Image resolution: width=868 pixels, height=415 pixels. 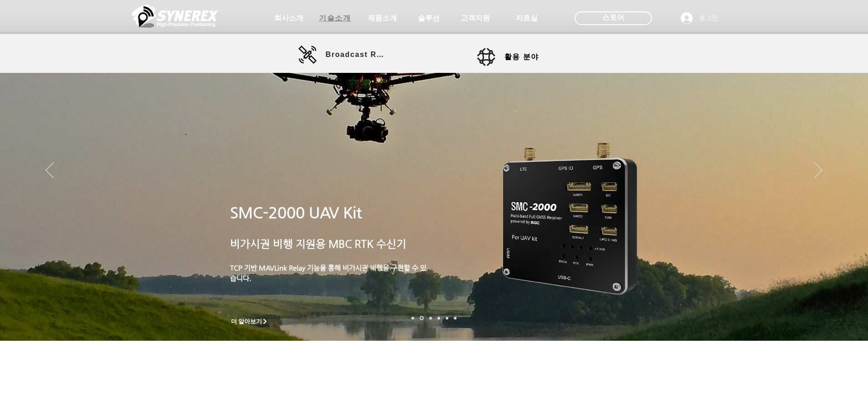 What do you see at coordinates (613, 18) in the screenshot?
I see `span: 스토어` at bounding box center [613, 18].